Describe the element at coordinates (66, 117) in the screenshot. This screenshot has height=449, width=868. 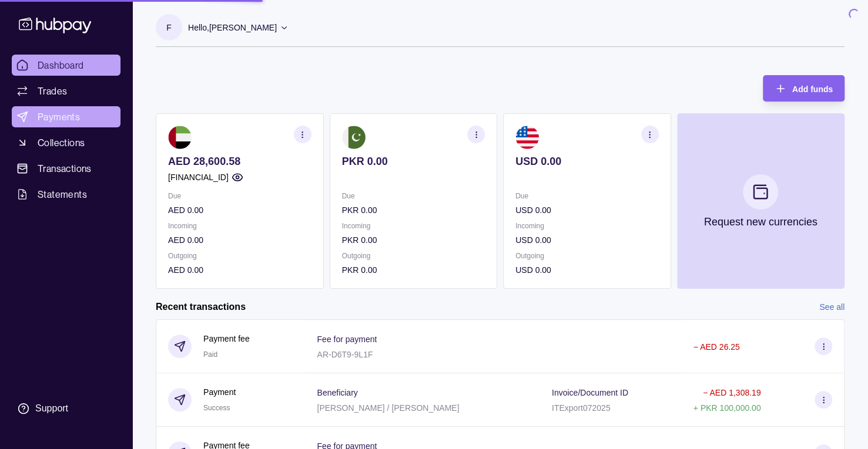
I see `a: Payments` at that location.